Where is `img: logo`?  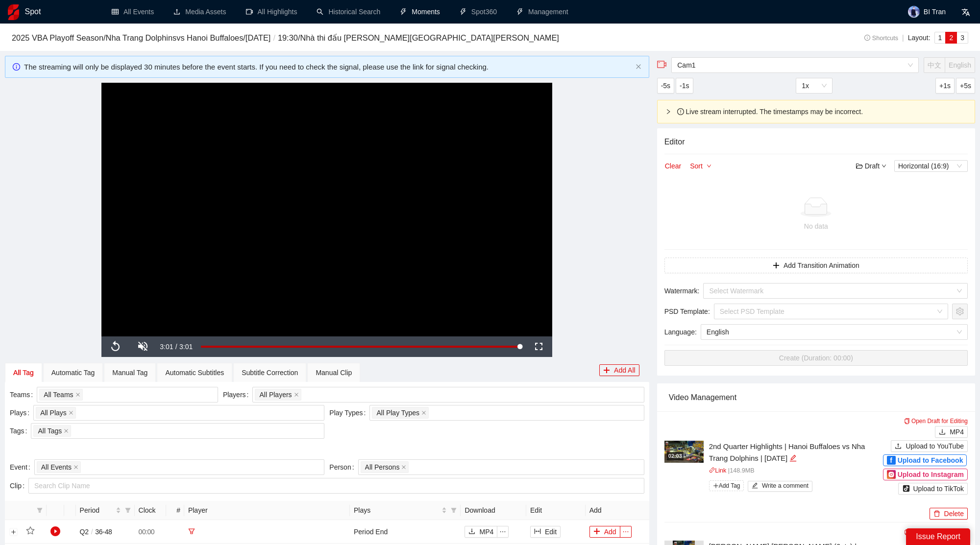
img: logo is located at coordinates (13, 12).